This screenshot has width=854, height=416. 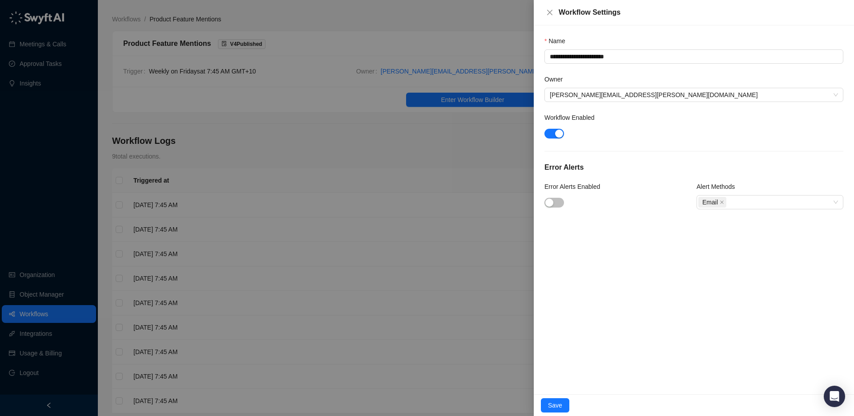 I want to click on label: Owner, so click(x=557, y=79).